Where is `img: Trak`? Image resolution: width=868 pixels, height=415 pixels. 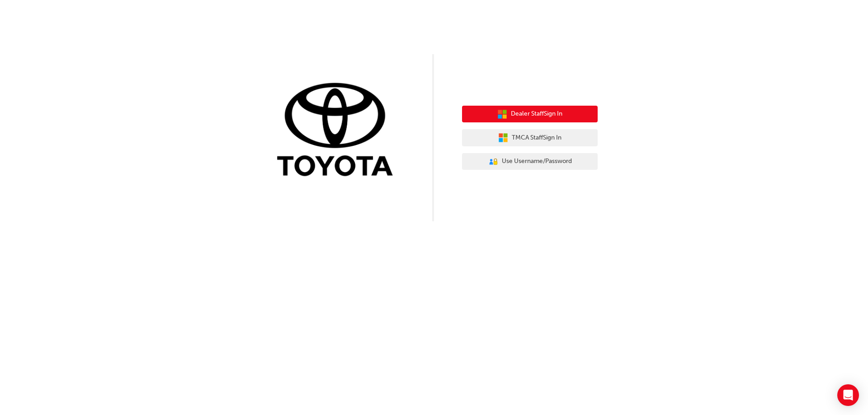
img: Trak is located at coordinates (338, 131).